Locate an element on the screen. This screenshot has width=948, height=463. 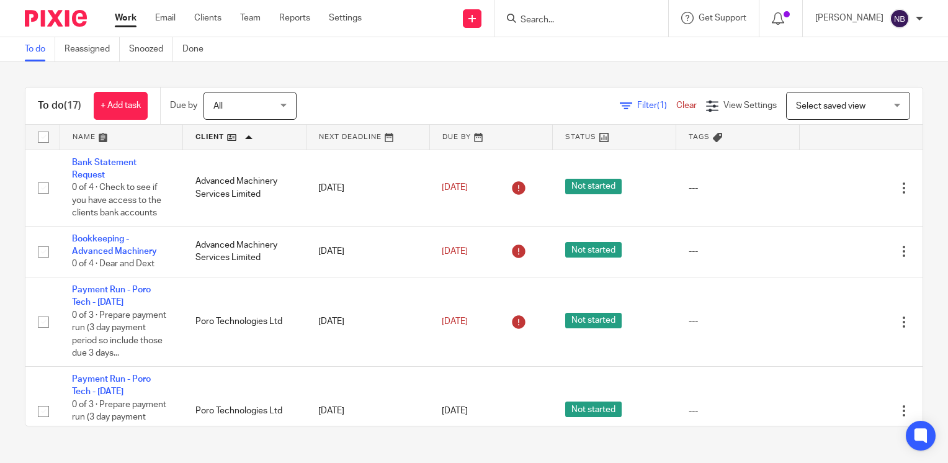
a: Done is located at coordinates (197, 49).